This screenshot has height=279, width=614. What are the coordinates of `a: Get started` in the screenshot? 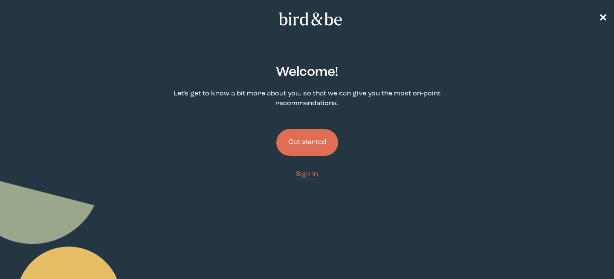 It's located at (307, 142).